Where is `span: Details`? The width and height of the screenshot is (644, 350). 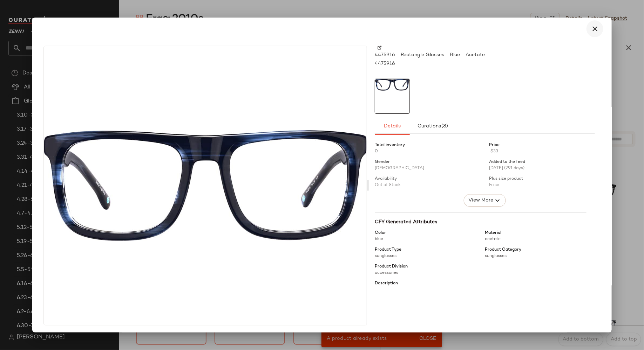 span: Details is located at coordinates (392, 126).